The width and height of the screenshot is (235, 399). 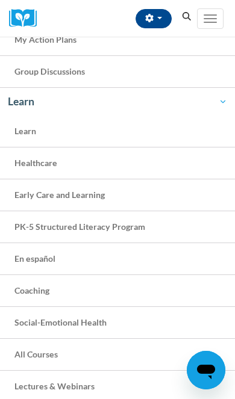 What do you see at coordinates (36, 163) in the screenshot?
I see `span: Healthcare` at bounding box center [36, 163].